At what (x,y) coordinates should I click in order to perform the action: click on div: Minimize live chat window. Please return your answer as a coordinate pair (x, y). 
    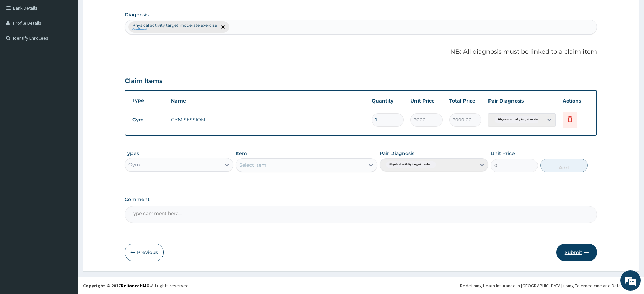
    Looking at the image, I should click on (119, 12).